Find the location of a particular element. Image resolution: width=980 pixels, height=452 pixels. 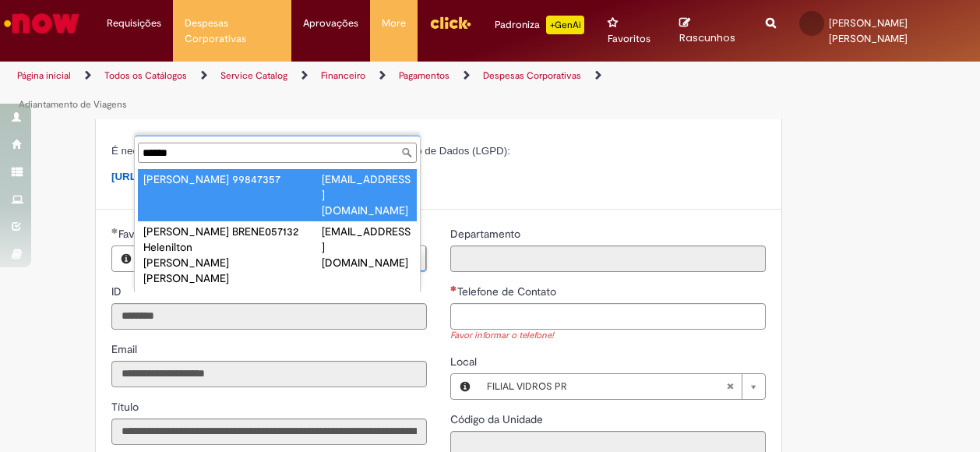

div: BRENE057132 is located at coordinates (276, 231).